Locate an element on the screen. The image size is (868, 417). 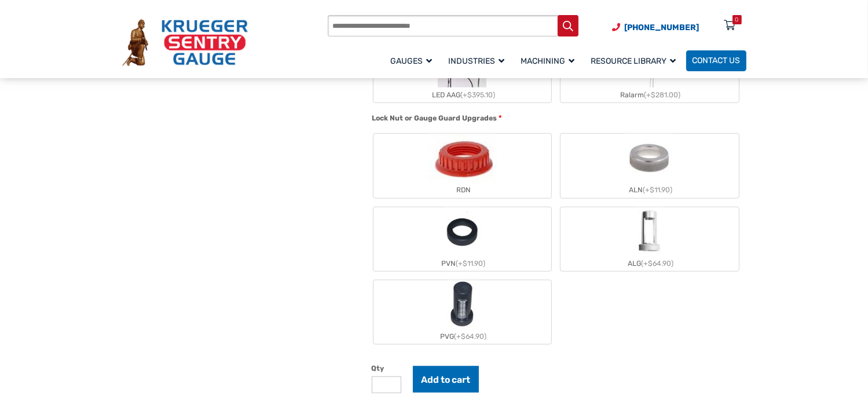
span: (+$281.00) is located at coordinates (662, 95).